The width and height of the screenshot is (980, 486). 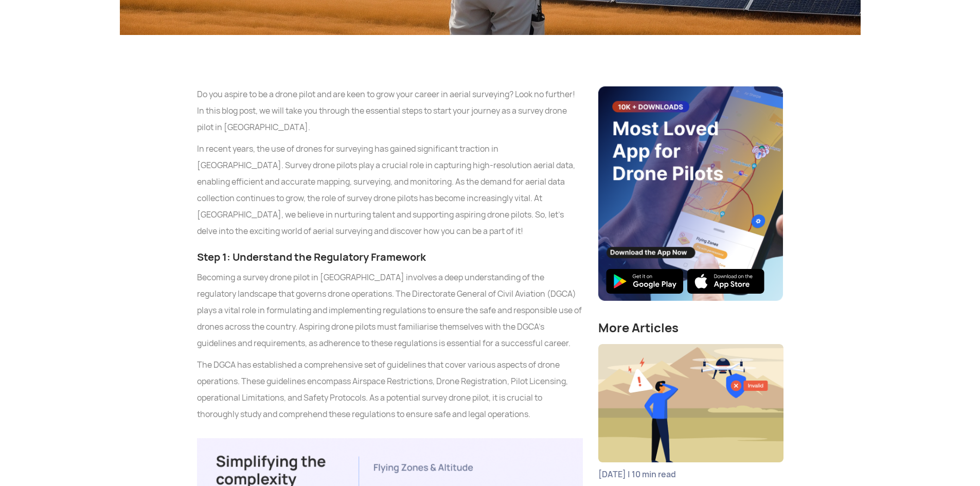 I want to click on p: In recent years, the use of drones for surveying has gained significant traction in [GEOGRAPHIC_D..., so click(x=390, y=191).